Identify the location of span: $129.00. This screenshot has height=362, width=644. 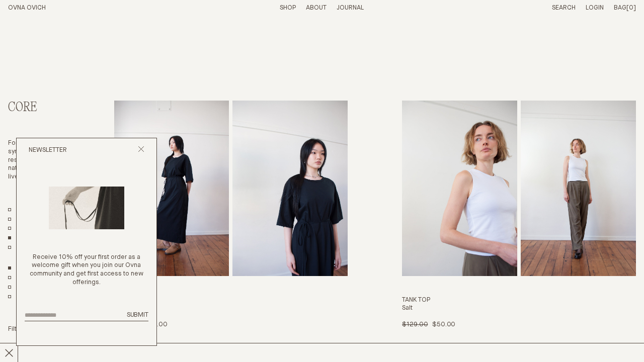
(414, 325).